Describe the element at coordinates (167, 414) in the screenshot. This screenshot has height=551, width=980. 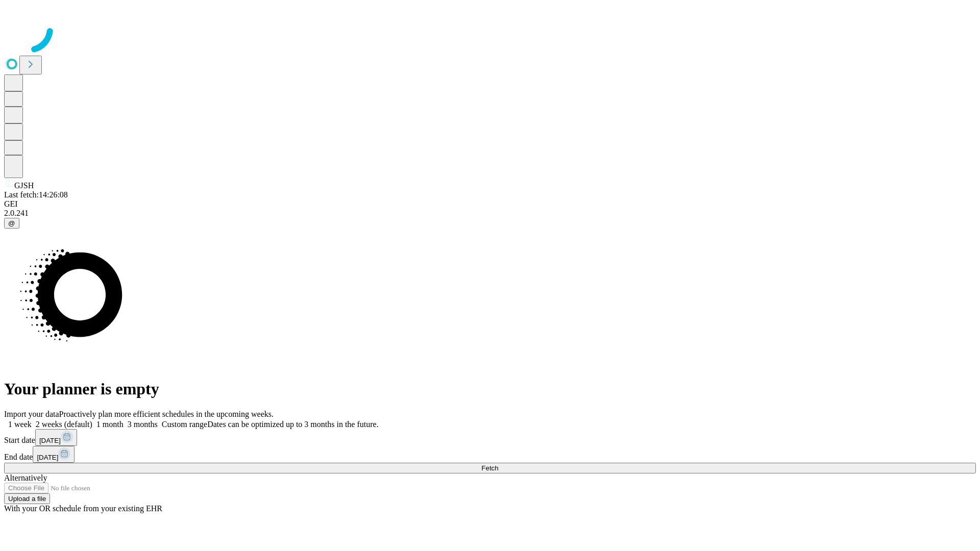
I see `span: Proactively plan more efficient schedules in the upcoming weeks.` at that location.